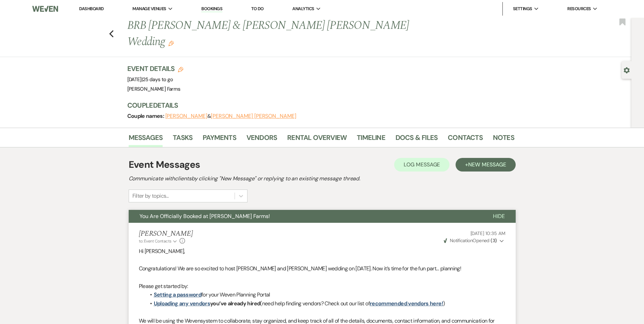 The height and width of the screenshot is (324, 644). Describe the element at coordinates (503, 140) in the screenshot. I see `a: Notes` at that location.